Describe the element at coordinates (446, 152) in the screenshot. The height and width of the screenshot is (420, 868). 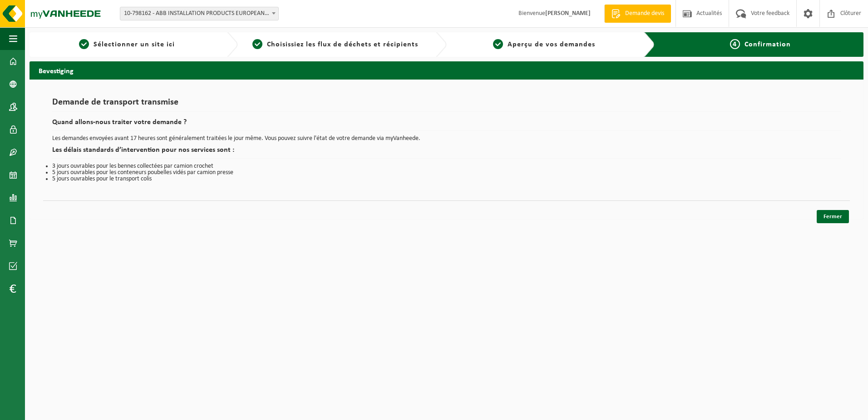
I see `h2: Les délais standards d’intervention pour nos services sont :` at that location.